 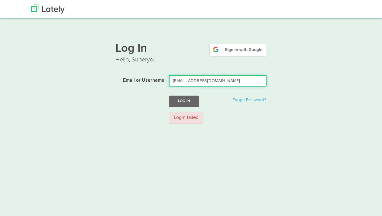 What do you see at coordinates (237, 50) in the screenshot?
I see `img: google-signin.png` at bounding box center [237, 50].